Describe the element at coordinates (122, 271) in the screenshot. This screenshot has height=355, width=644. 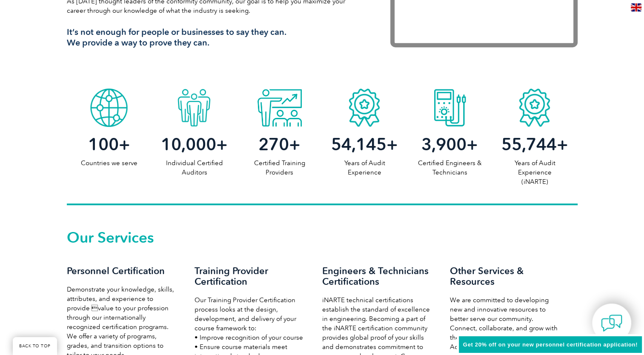
I see `h3: Personnel Certification` at that location.